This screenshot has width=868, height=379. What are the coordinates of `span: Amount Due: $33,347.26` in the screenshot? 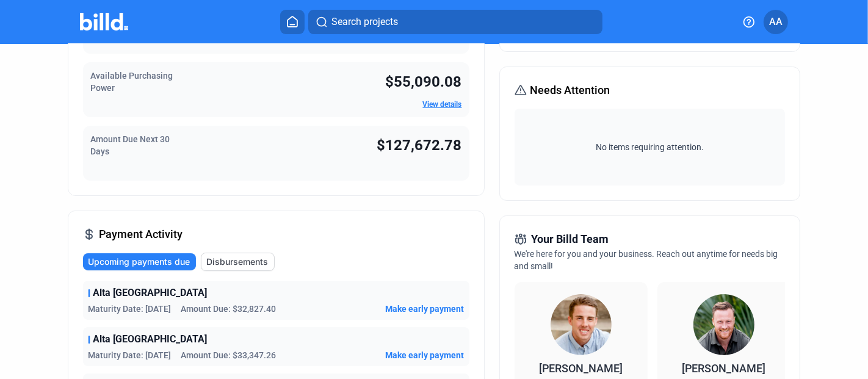 It's located at (228, 355).